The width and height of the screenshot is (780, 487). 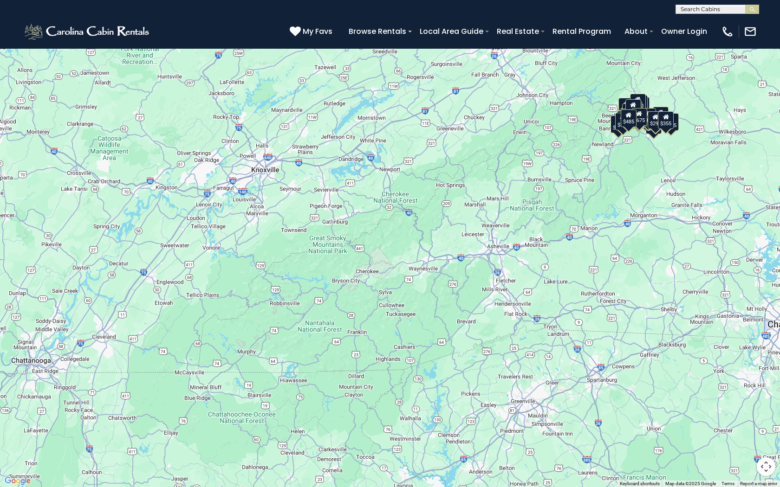 What do you see at coordinates (636, 31) in the screenshot?
I see `a: About` at bounding box center [636, 31].